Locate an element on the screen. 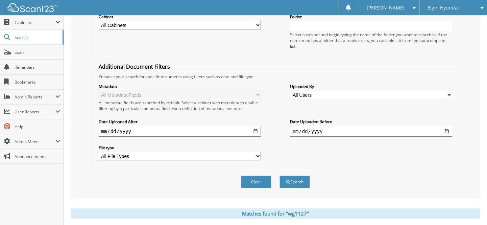  button: Clear is located at coordinates (256, 181).